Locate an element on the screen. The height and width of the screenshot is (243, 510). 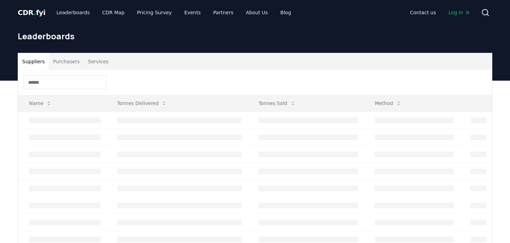
a: CDR Map is located at coordinates (114, 12).